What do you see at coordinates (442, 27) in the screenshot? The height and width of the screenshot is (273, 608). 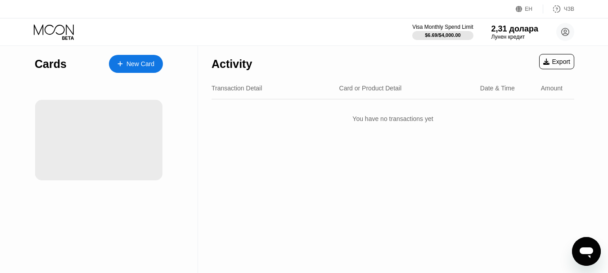 I see `div: Visa Monthly Spend Limit` at bounding box center [442, 27].